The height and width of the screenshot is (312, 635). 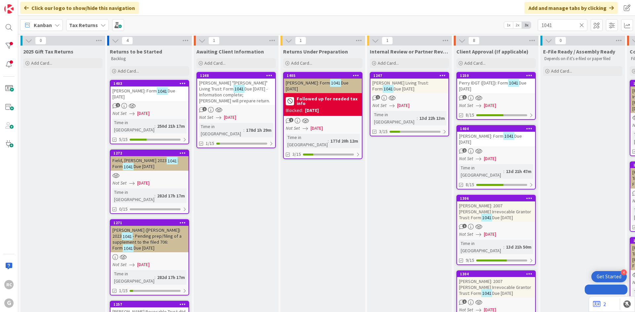 What do you see at coordinates (151, 305) in the screenshot?
I see `div: 1257` at bounding box center [151, 305].